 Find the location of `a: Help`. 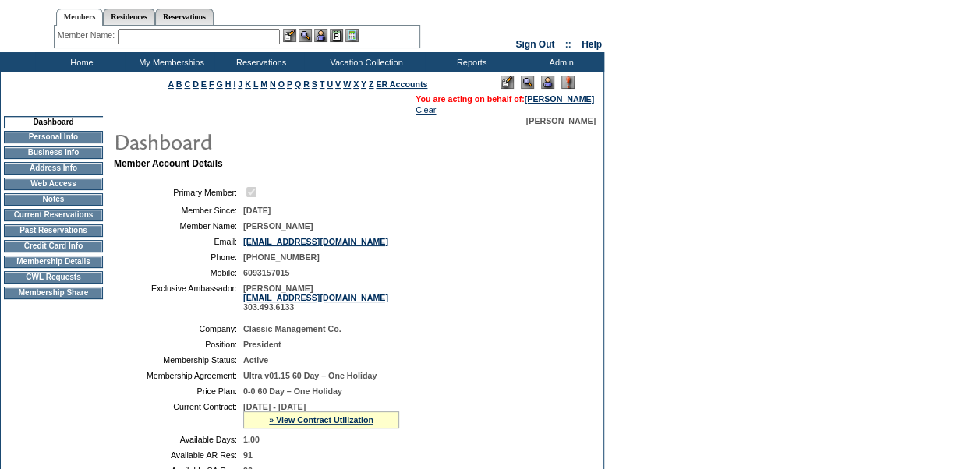

a: Help is located at coordinates (592, 45).